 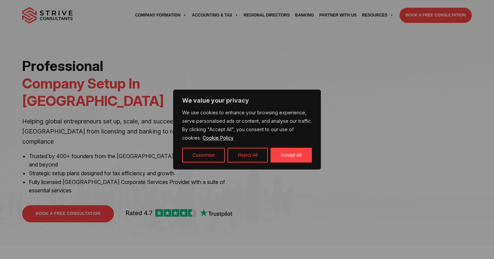 I want to click on a: Cookie Policy, so click(x=218, y=138).